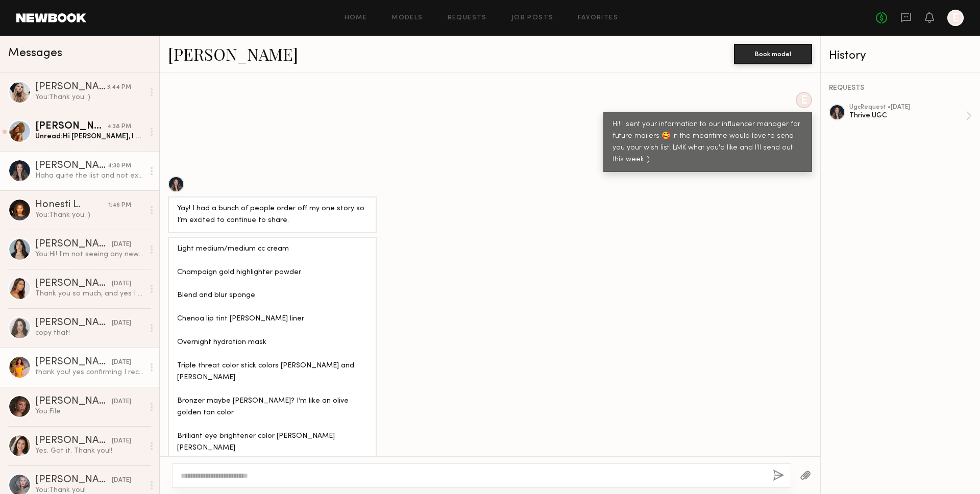 The height and width of the screenshot is (494, 980). What do you see at coordinates (708, 142) in the screenshot?
I see `div: Hi! I sent your information to our influencer manager for future mailers 🥰 In the meantime would ...` at bounding box center [708, 142].